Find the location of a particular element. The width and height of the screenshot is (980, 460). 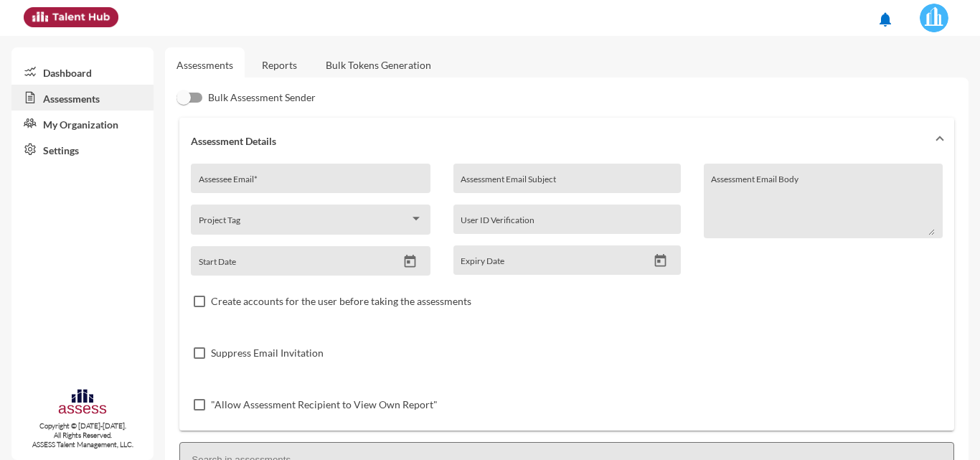

mat-panel-title: Assessment Details is located at coordinates (558, 141).